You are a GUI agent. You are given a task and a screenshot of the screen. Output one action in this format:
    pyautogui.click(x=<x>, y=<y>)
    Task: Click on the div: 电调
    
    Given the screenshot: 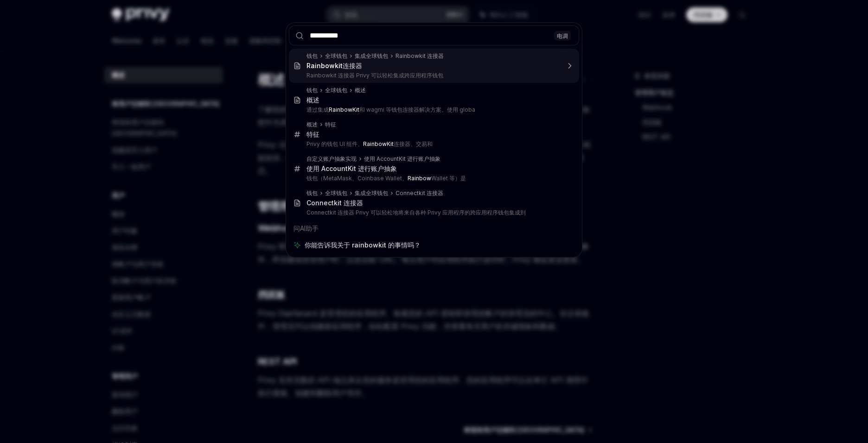 What is the action you would take?
    pyautogui.click(x=562, y=35)
    